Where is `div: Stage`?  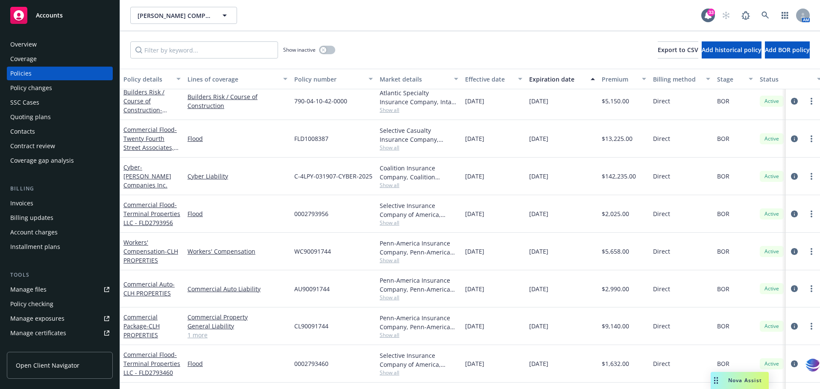 div: Stage is located at coordinates (730, 79).